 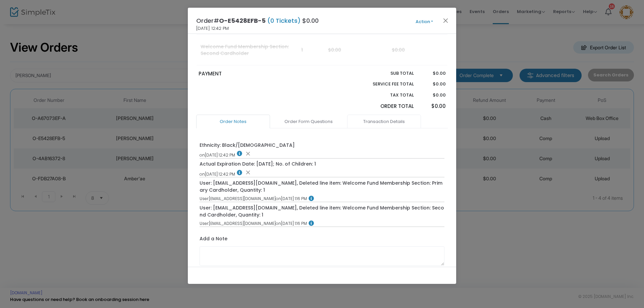 What do you see at coordinates (257, 20) in the screenshot?
I see `h4: Order# $0.00` at bounding box center [257, 20].